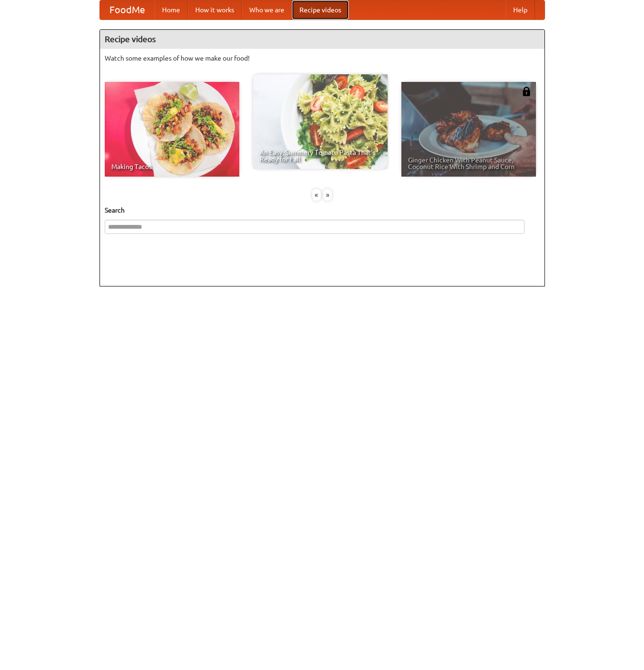  What do you see at coordinates (322, 58) in the screenshot?
I see `p: Watch some examples of how we make our food!` at bounding box center [322, 58].